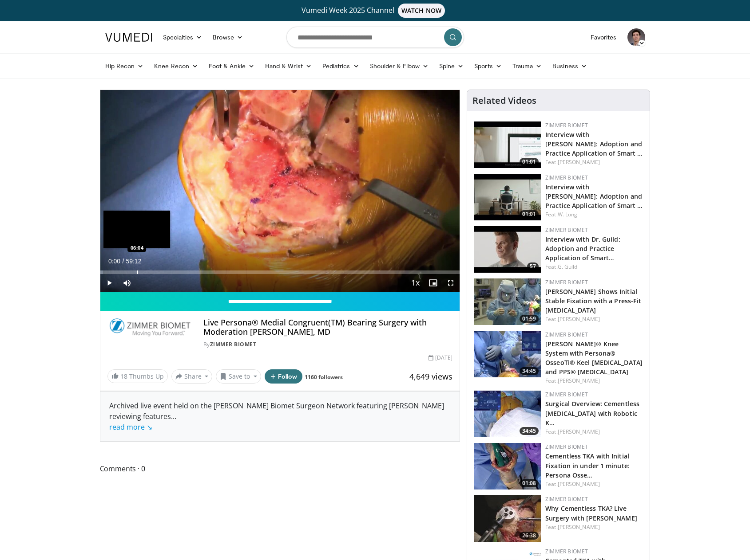 The width and height of the screenshot is (750, 560). Describe the element at coordinates (109, 283) in the screenshot. I see `button: Play` at that location.